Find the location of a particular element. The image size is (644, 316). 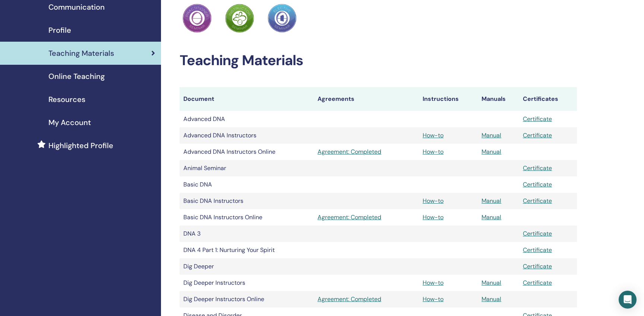

td: Advanced DNA is located at coordinates (247, 119).